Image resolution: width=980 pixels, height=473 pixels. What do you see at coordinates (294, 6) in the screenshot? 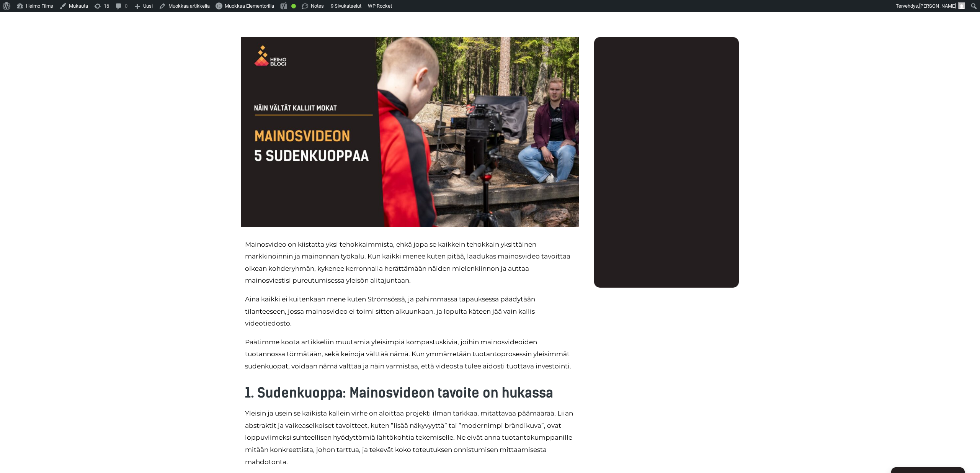
I see `div: Hyvä` at bounding box center [294, 6].